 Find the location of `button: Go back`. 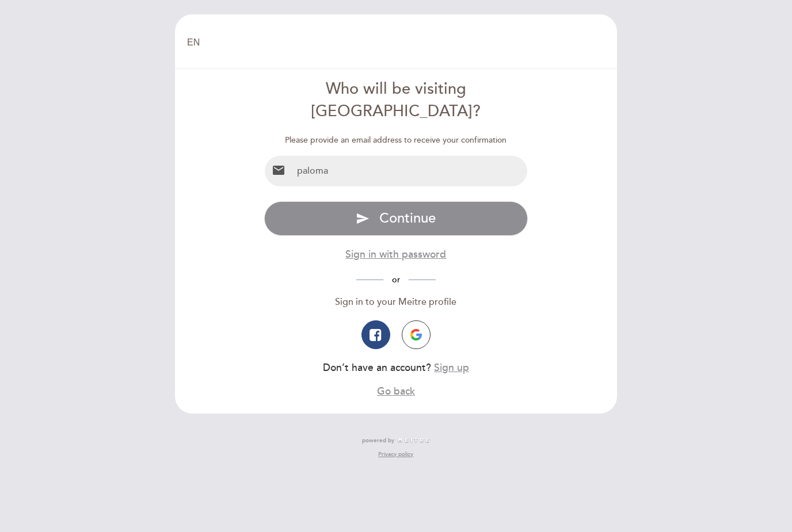

button: Go back is located at coordinates (396, 391).